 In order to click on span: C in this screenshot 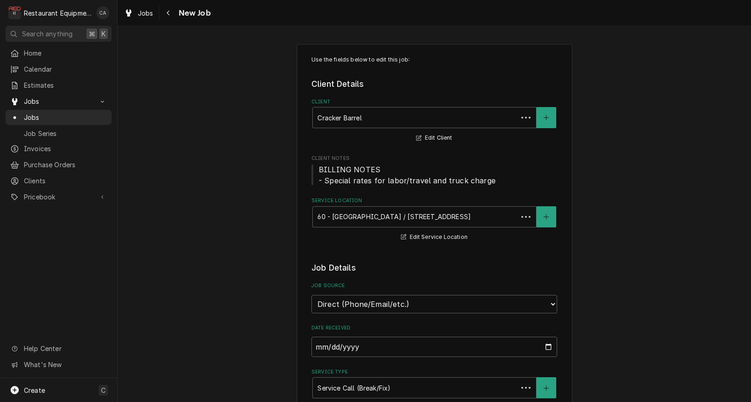, I will do `click(103, 390)`.